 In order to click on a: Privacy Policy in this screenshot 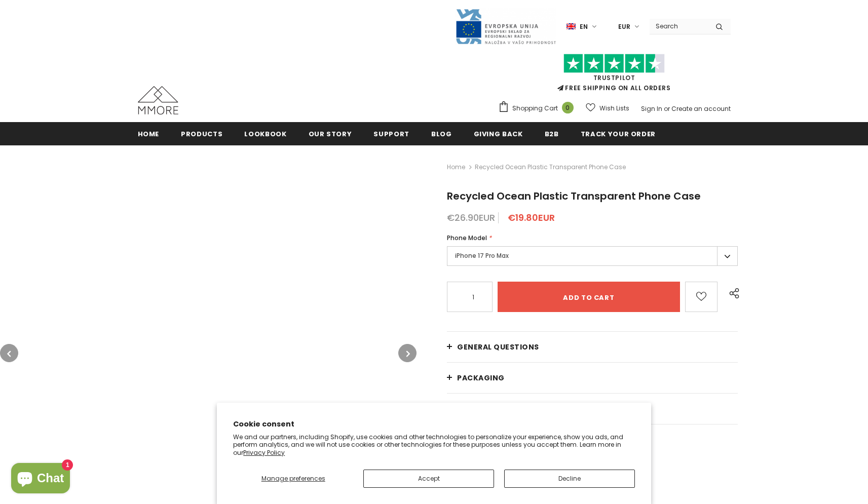, I will do `click(264, 452)`.